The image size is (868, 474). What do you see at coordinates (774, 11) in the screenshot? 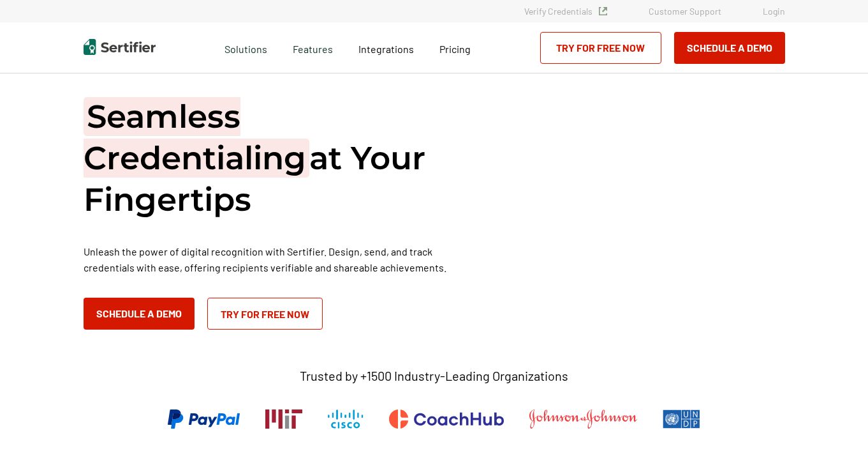
I see `a: Login` at bounding box center [774, 11].